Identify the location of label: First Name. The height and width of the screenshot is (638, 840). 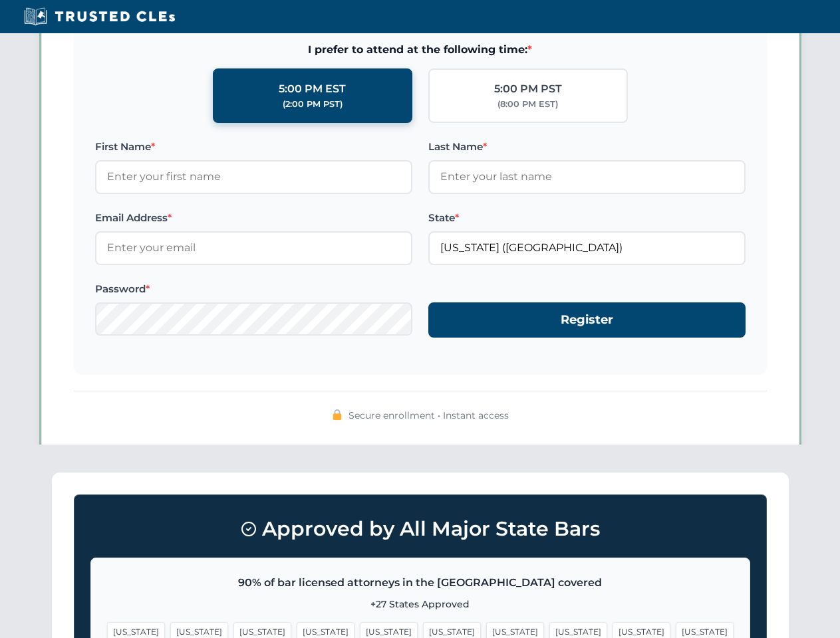
(254, 147).